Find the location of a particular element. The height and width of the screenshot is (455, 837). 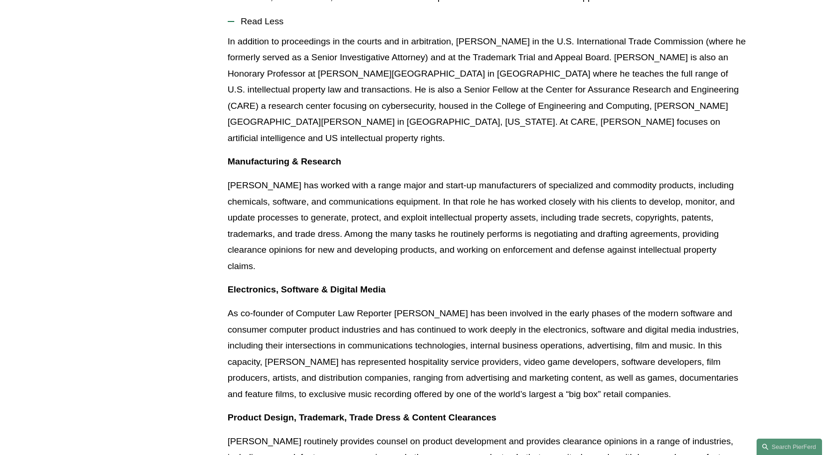

span: Read Less is located at coordinates (490, 22).